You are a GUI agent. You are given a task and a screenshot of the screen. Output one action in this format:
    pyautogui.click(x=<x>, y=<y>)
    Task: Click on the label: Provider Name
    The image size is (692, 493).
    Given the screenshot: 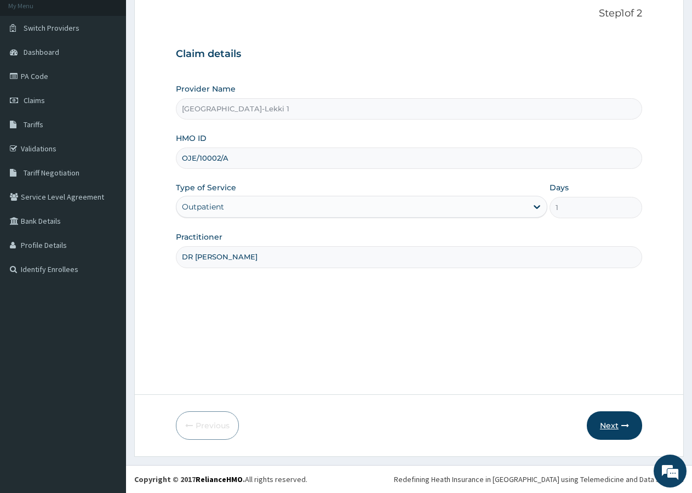 What is the action you would take?
    pyautogui.click(x=205, y=89)
    